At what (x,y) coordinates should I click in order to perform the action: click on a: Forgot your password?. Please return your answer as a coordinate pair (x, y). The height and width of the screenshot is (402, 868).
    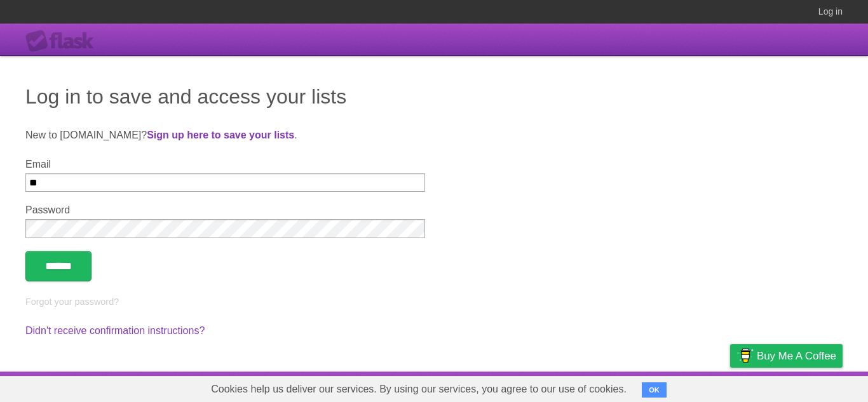
    Looking at the image, I should click on (72, 302).